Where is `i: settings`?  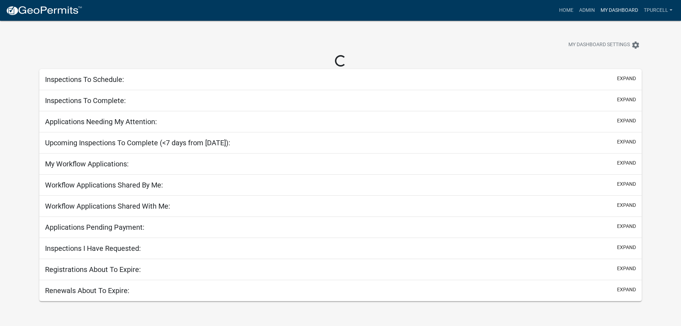 i: settings is located at coordinates (636, 45).